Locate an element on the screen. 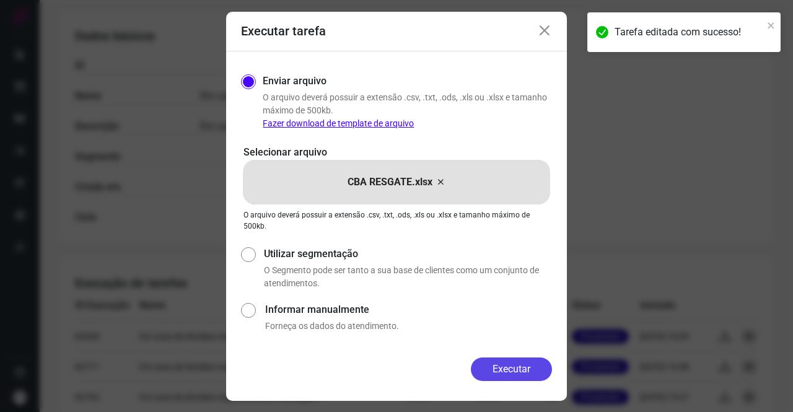  a: Fazer download de template de arquivo is located at coordinates (338, 123).